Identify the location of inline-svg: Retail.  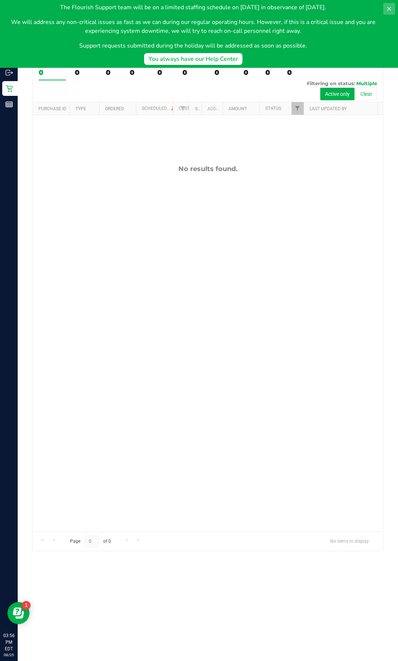
(9, 89).